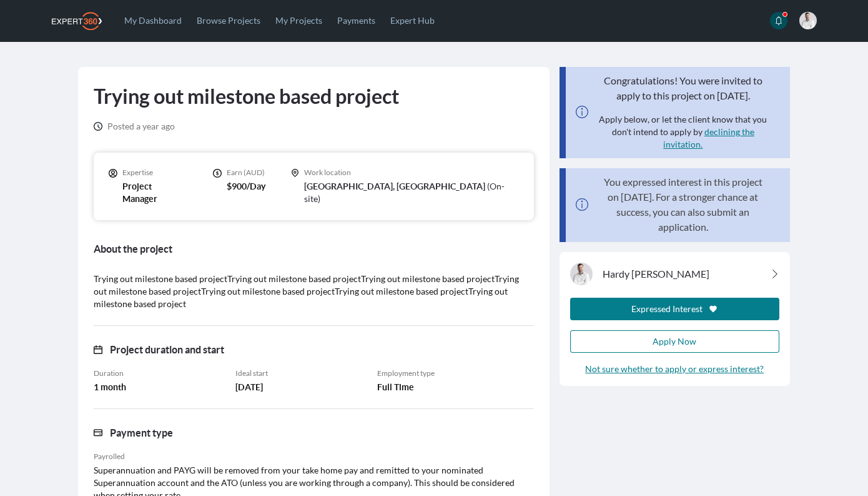 The image size is (868, 496). I want to click on p: Payrolled, so click(314, 456).